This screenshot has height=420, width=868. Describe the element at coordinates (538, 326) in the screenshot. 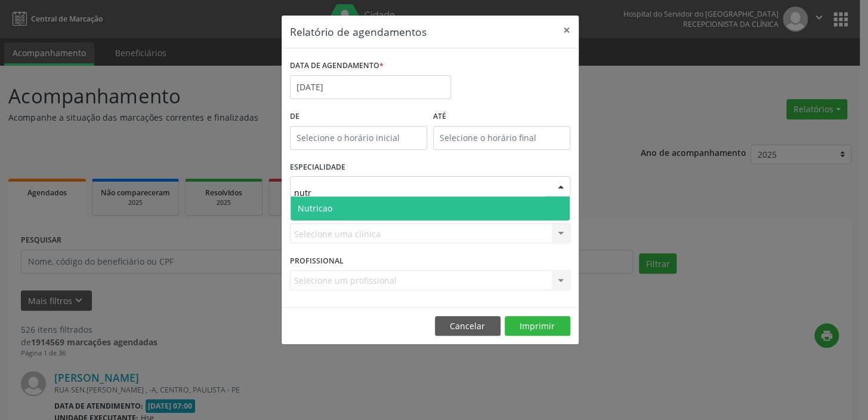

I see `button: Imprimir` at that location.